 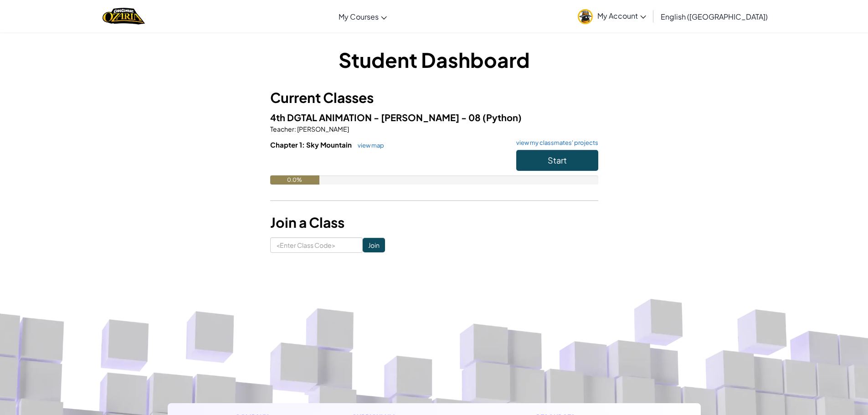 What do you see at coordinates (434, 60) in the screenshot?
I see `h1: Student Dashboard` at bounding box center [434, 60].